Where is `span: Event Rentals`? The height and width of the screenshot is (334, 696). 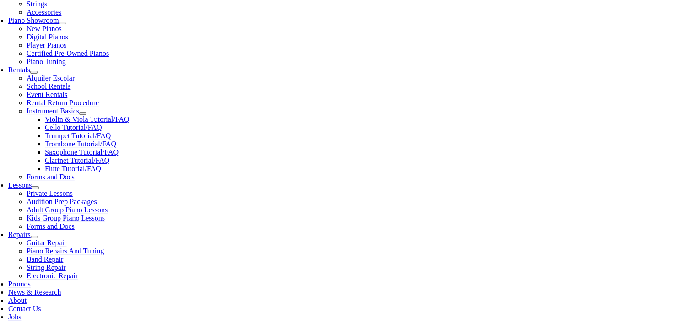
span: Event Rentals is located at coordinates (47, 94).